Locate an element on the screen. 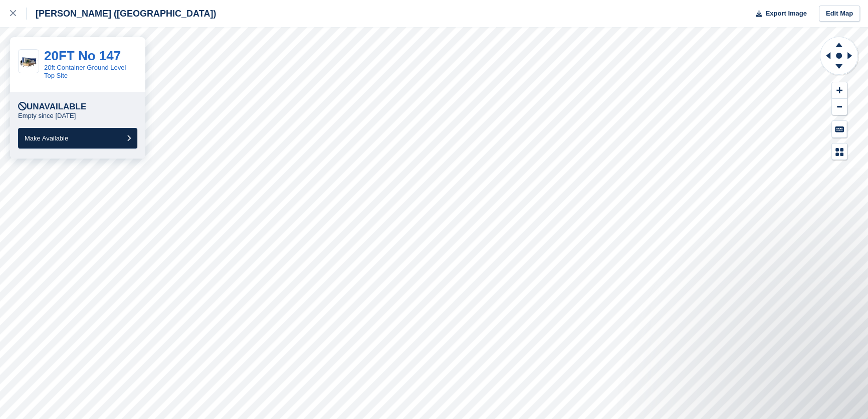 Image resolution: width=868 pixels, height=419 pixels. button: Keyboard Shortcuts is located at coordinates (839, 129).